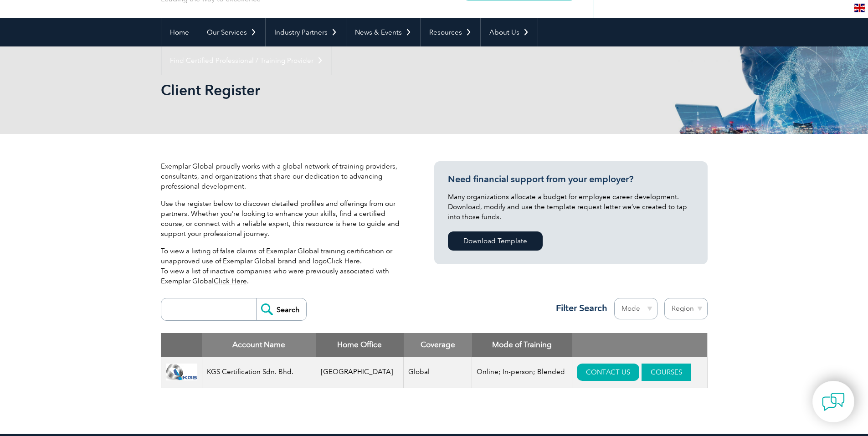  What do you see at coordinates (281, 310) in the screenshot?
I see `input: Search` at bounding box center [281, 310].